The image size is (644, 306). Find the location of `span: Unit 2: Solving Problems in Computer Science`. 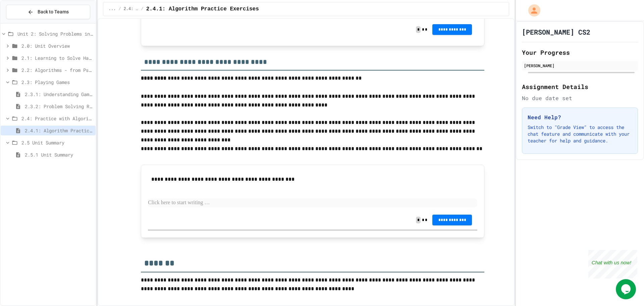

span: Unit 2: Solving Problems in Computer Science is located at coordinates (55, 34).